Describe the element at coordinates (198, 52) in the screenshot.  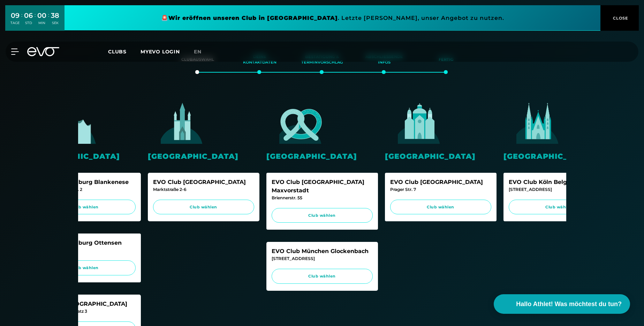
I see `span: en` at that location.